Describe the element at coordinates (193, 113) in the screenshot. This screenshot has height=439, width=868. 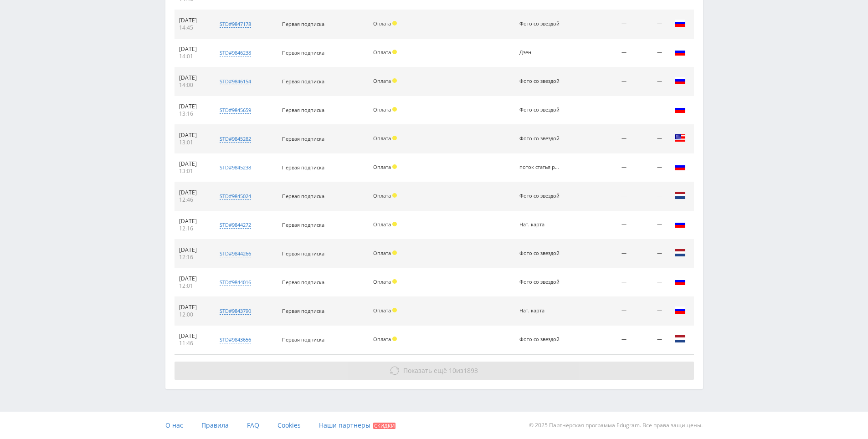
I see `div: 13:16` at that location.